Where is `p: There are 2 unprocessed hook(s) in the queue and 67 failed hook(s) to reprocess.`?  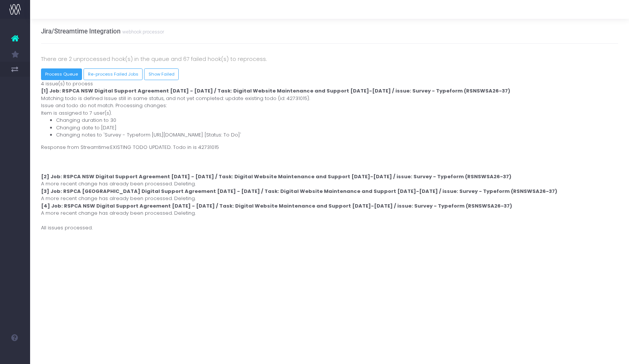
p: There are 2 unprocessed hook(s) in the queue and 67 failed hook(s) to reprocess. is located at coordinates (330, 59).